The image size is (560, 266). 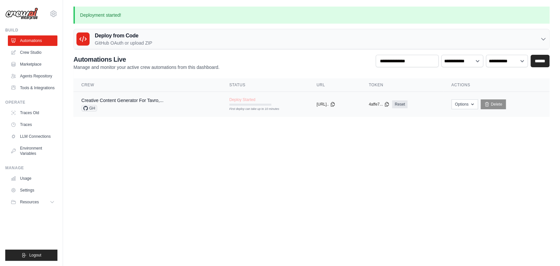 I want to click on h3: Deploy from Code, so click(x=123, y=36).